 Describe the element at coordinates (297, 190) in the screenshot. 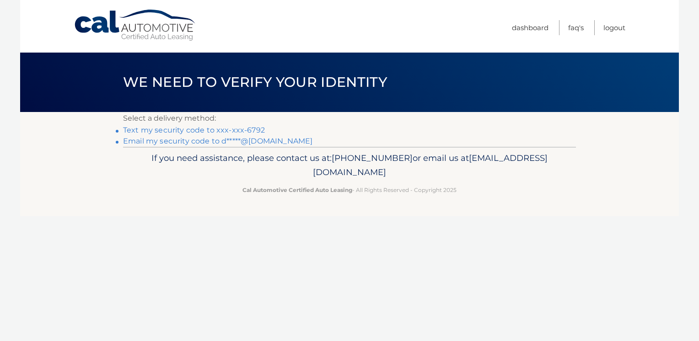

I see `strong: Cal Automotive Certified Auto Leasing` at that location.